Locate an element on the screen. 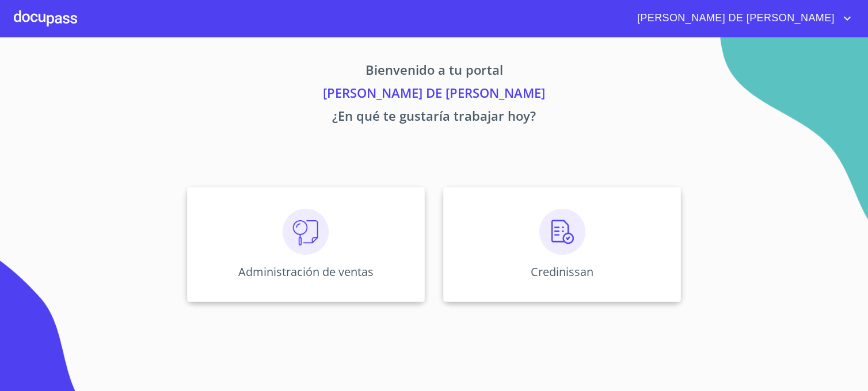 This screenshot has width=868, height=391. img: verificacion.png is located at coordinates (562, 231).